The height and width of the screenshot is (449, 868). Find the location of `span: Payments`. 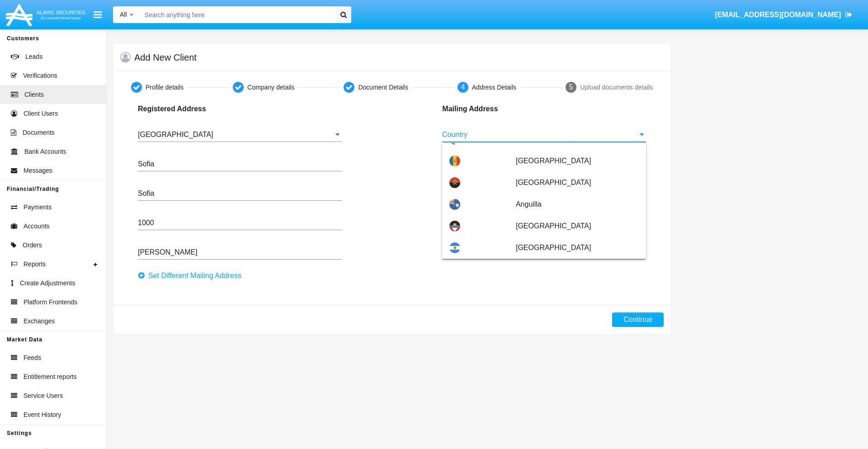

span: Payments is located at coordinates (37, 207).